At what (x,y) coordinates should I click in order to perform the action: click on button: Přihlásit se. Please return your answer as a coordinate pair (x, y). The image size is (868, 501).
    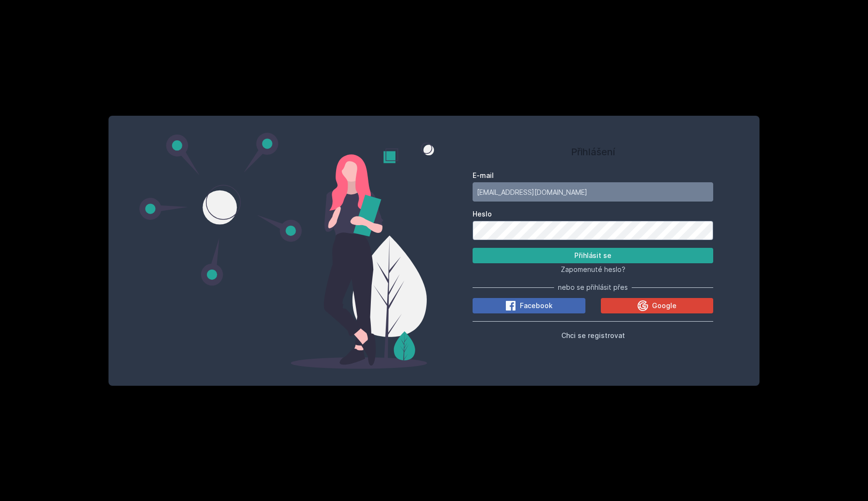
    Looking at the image, I should click on (592, 256).